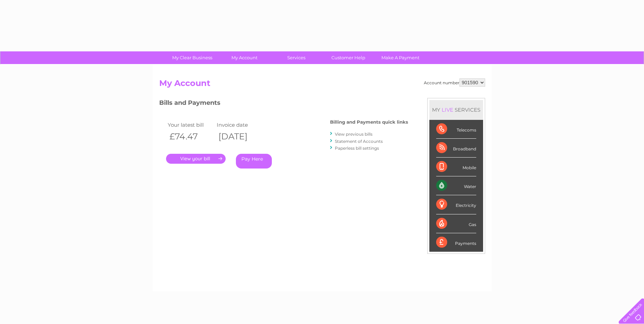 Image resolution: width=644 pixels, height=324 pixels. Describe the element at coordinates (353, 134) in the screenshot. I see `a: View previous bills` at that location.